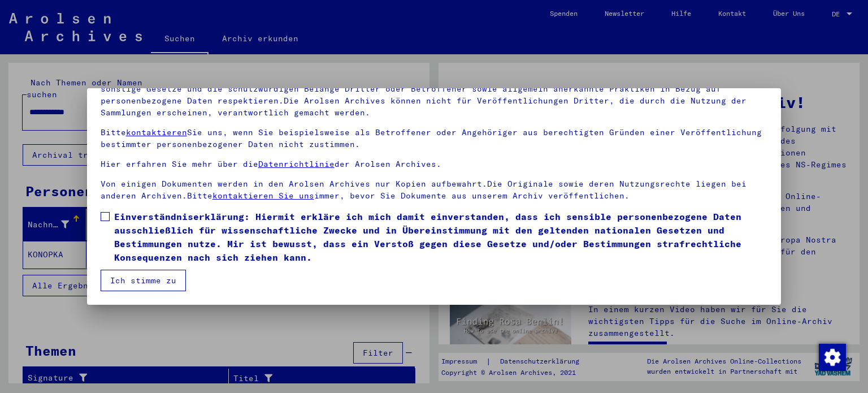 The image size is (868, 393). Describe the element at coordinates (143, 281) in the screenshot. I see `button: Ich stimme zu` at that location.